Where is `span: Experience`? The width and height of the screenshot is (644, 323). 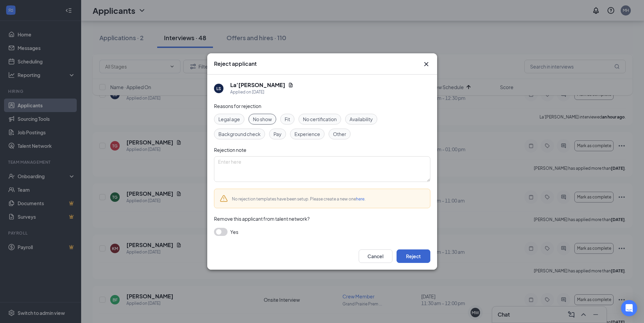
span: Experience is located at coordinates (307, 134).